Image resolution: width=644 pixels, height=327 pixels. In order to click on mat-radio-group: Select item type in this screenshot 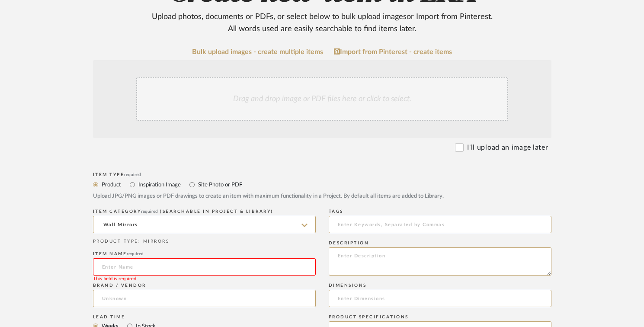, I will do `click(322, 184)`.